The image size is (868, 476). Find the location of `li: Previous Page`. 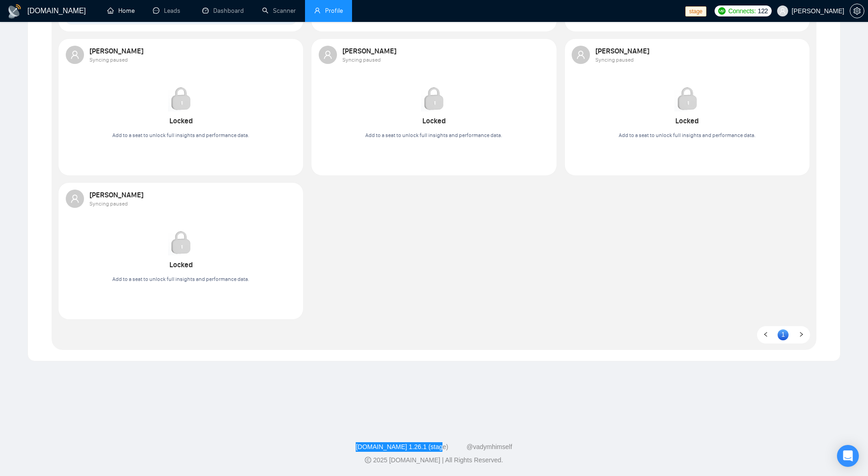

li: Previous Page is located at coordinates (766, 335).